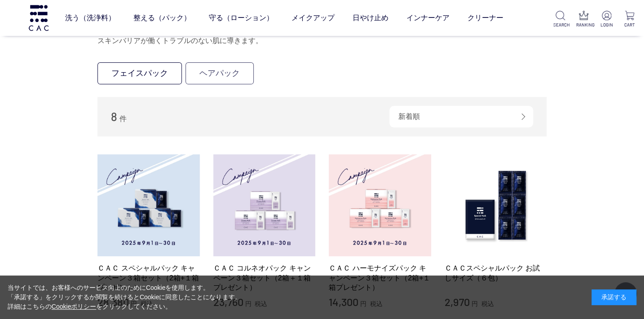  Describe the element at coordinates (583, 25) in the screenshot. I see `p: RANKING` at that location.